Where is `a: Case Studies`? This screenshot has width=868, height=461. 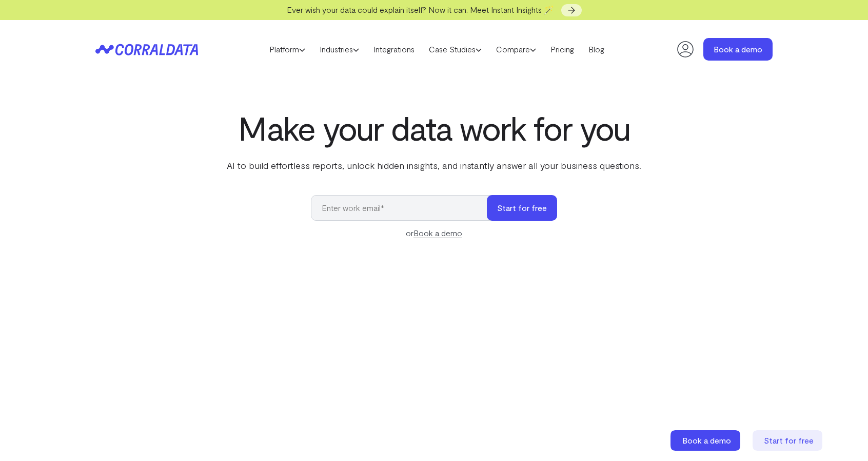
a: Case Studies is located at coordinates (456, 49).